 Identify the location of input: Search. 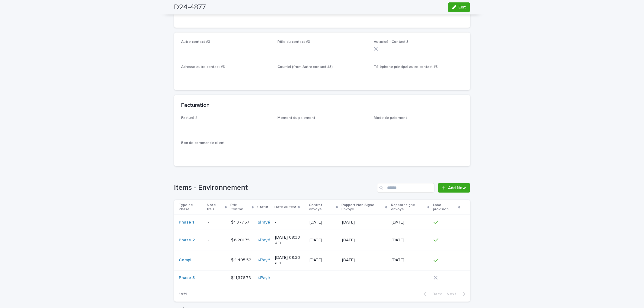
(406, 188).